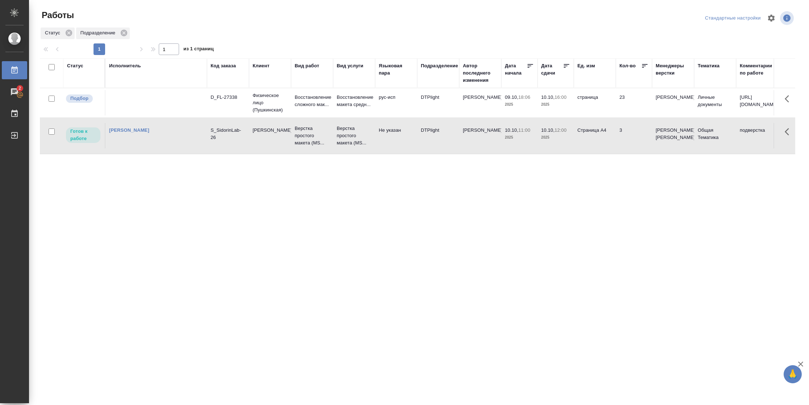 The height and width of the screenshot is (405, 809). Describe the element at coordinates (396, 70) in the screenshot. I see `div: Языковая пара` at that location.